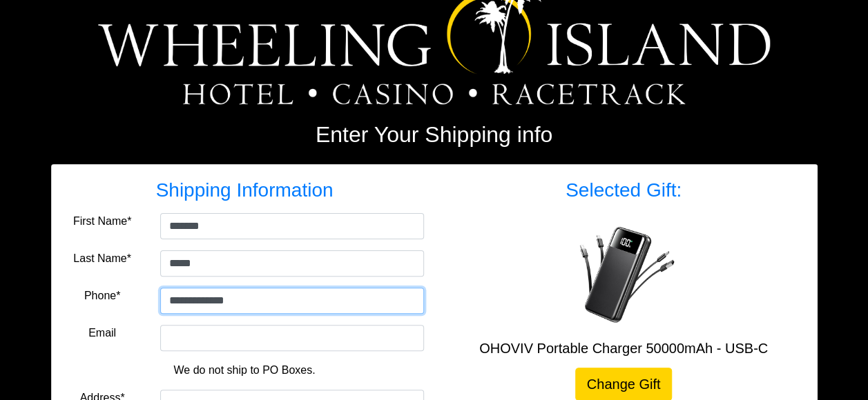 The image size is (868, 400). What do you see at coordinates (623, 191) in the screenshot?
I see `h3: Selected Gift:` at bounding box center [623, 191].